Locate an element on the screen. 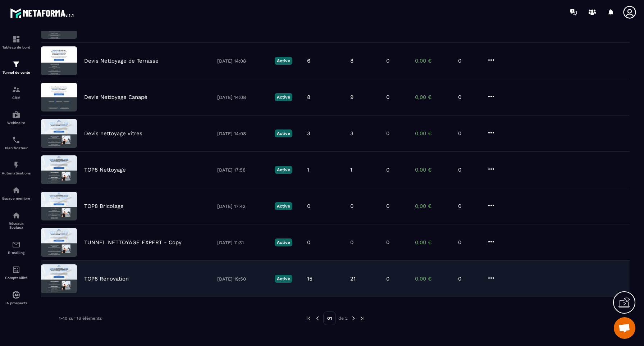 This screenshot has height=346, width=644. a: automationsautomationsAutomatisations is located at coordinates (16, 168).